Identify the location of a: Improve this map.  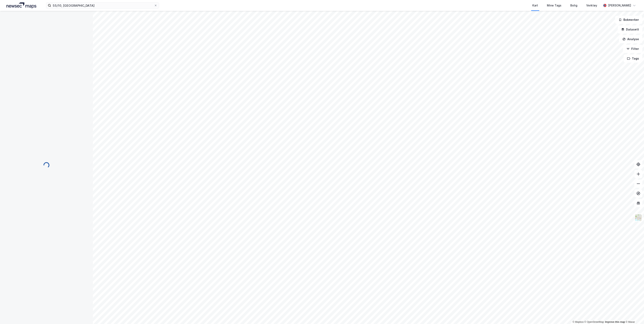
(615, 322).